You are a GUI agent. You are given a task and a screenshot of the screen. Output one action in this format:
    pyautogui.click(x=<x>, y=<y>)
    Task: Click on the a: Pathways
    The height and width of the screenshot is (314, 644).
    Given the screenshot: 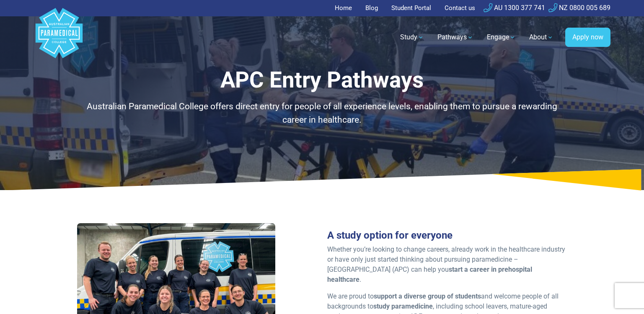 What is the action you would take?
    pyautogui.click(x=456, y=37)
    